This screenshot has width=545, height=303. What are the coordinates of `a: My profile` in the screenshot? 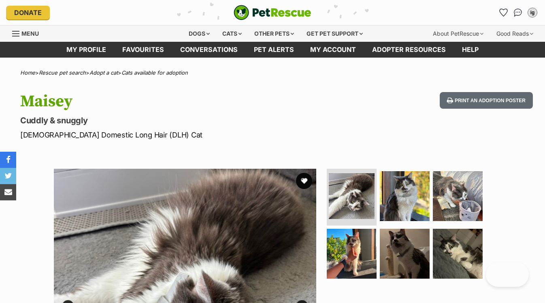 It's located at (86, 49).